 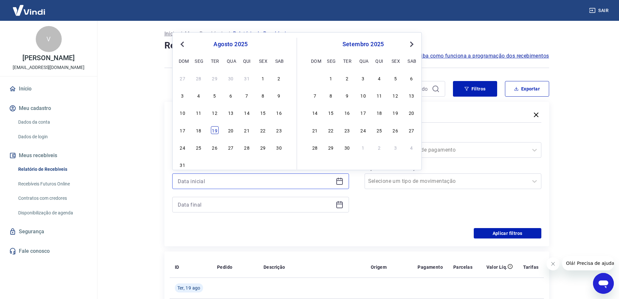 What do you see at coordinates (199, 164) in the screenshot?
I see `div: Choose segunda-feira, 1 de setembro de 2025` at bounding box center [199, 164].